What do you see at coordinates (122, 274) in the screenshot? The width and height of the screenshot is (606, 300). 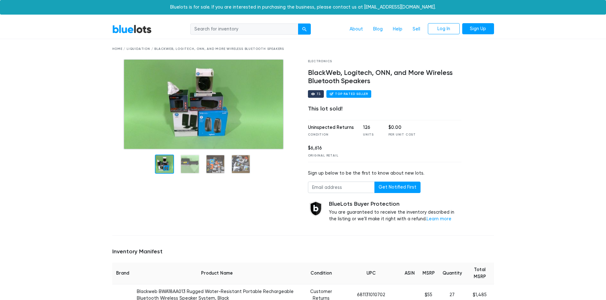 I see `th: Brand` at bounding box center [122, 274].